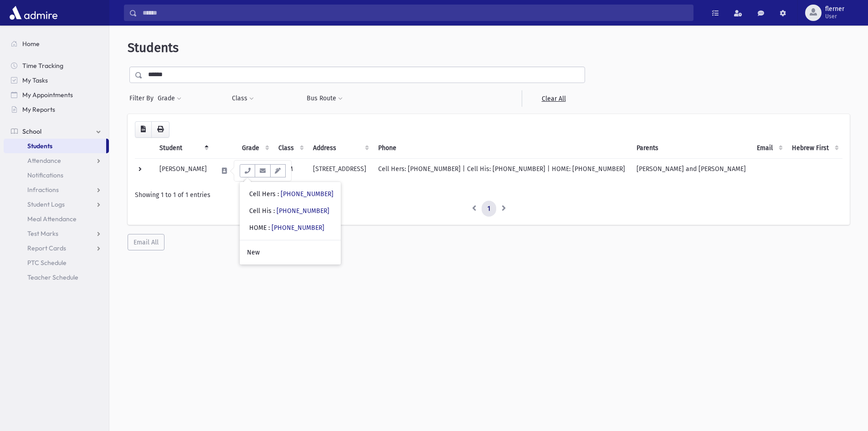  I want to click on span: Time Tracking, so click(43, 66).